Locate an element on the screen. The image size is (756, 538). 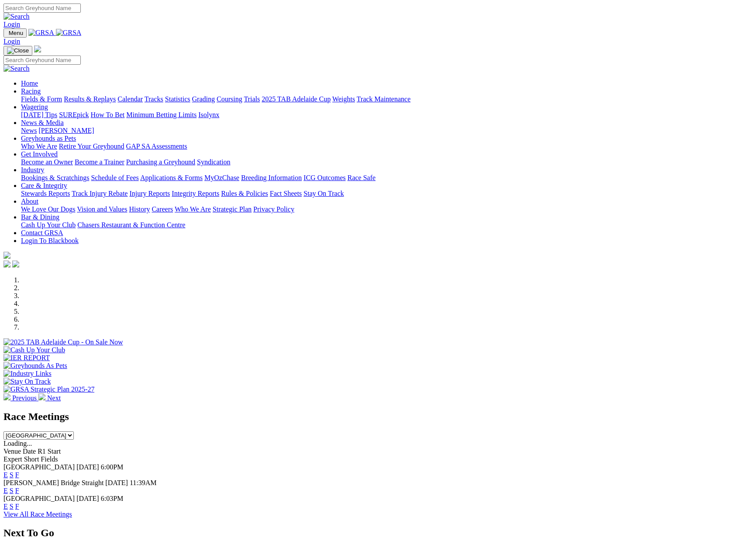
span: Expert is located at coordinates (13, 459).